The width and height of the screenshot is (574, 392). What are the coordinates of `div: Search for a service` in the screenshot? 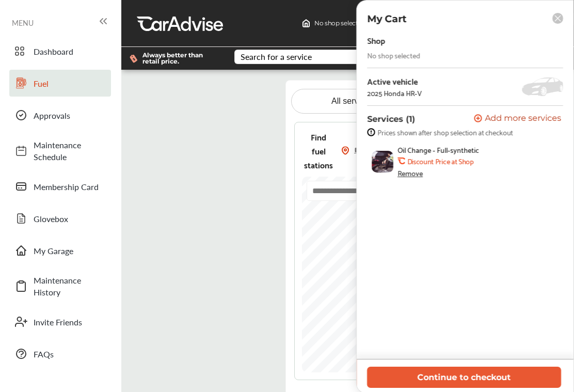 It's located at (277, 56).